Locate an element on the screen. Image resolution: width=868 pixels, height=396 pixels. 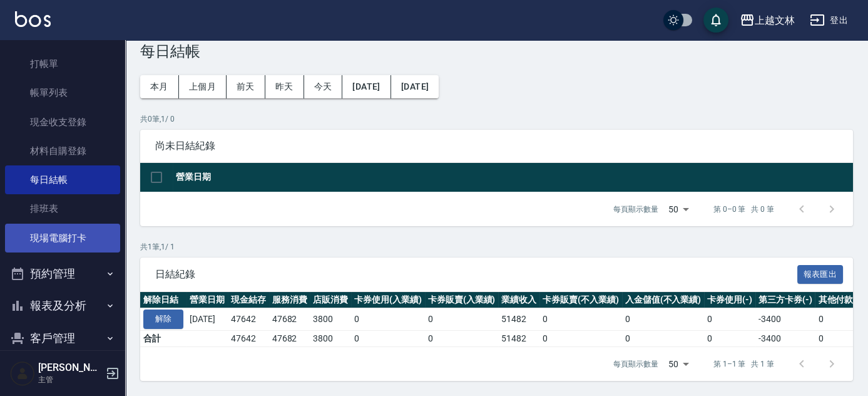
img: Person is located at coordinates (22, 374).